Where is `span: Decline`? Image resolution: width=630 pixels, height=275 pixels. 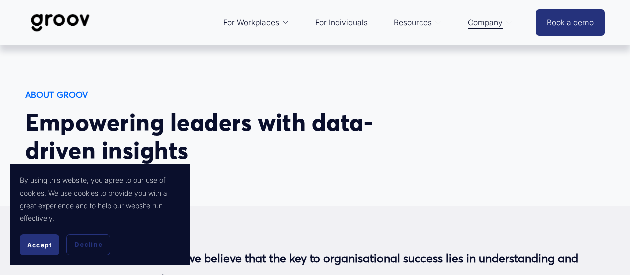 span: Decline is located at coordinates (88, 245).